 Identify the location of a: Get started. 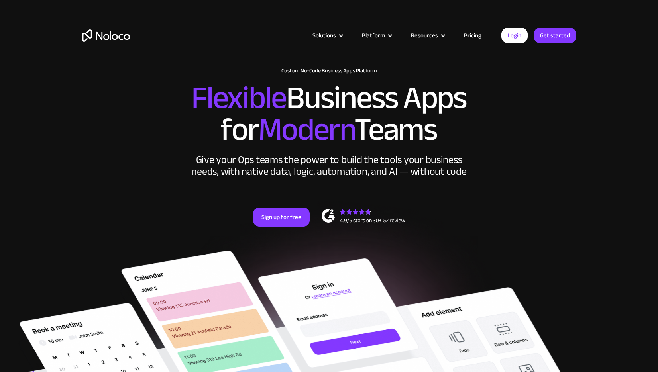
(555, 35).